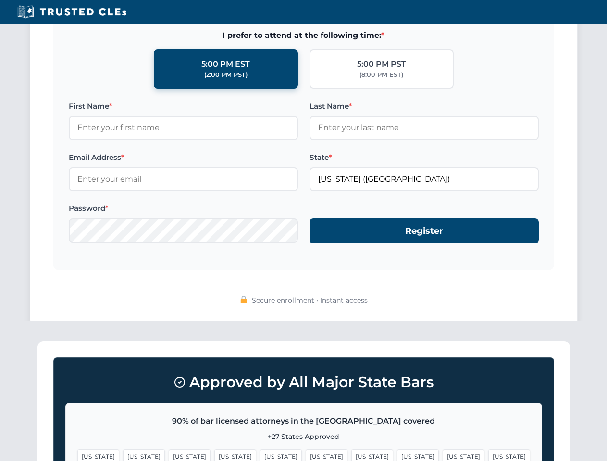 The height and width of the screenshot is (461, 607). Describe the element at coordinates (424, 158) in the screenshot. I see `label: State` at that location.